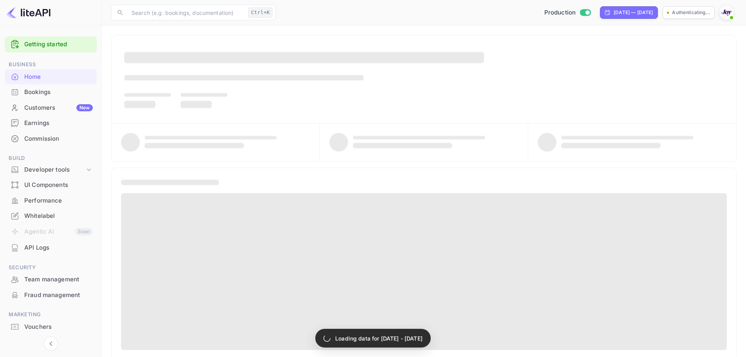 The image size is (746, 357). What do you see at coordinates (51, 123) in the screenshot?
I see `a: Earnings` at bounding box center [51, 123].